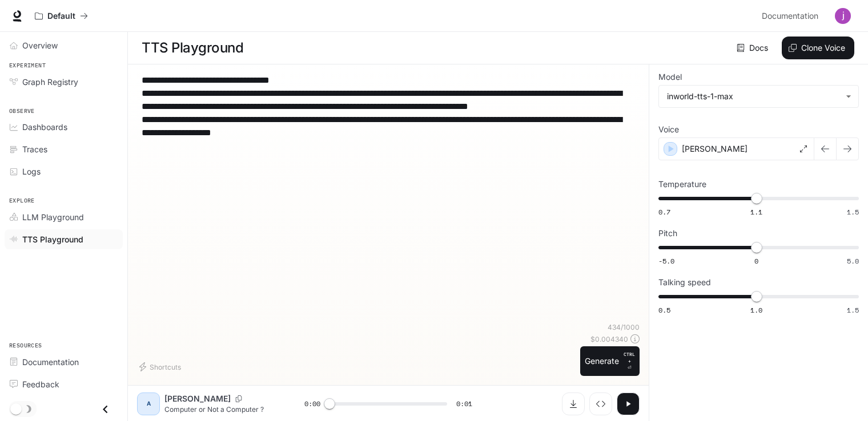 The height and width of the screenshot is (421, 868). Describe the element at coordinates (45, 126) in the screenshot. I see `span: Dashboards` at that location.